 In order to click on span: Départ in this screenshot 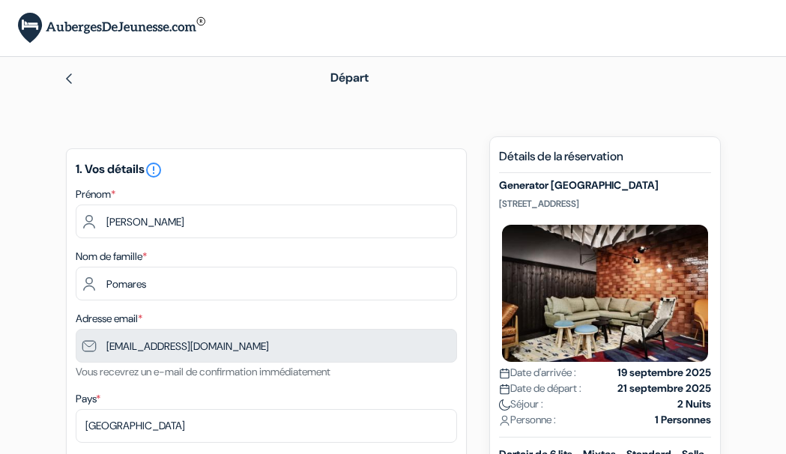, I will do `click(349, 77)`.